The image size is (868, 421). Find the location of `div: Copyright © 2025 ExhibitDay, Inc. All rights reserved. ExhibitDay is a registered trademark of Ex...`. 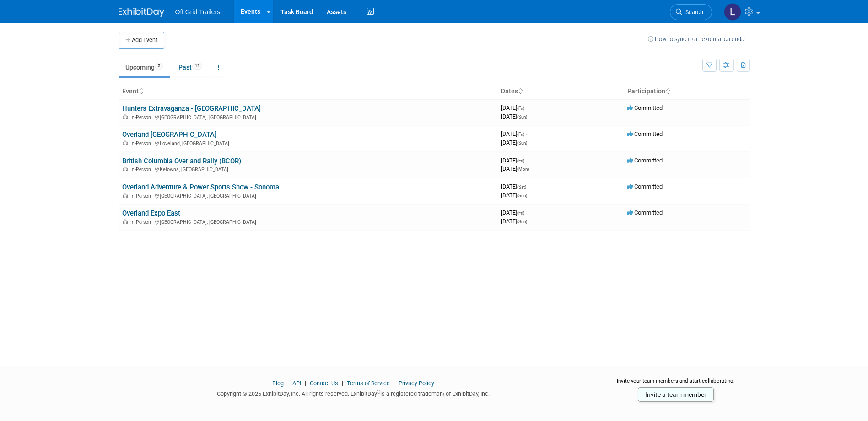

div: Copyright © 2025 ExhibitDay, Inc. All rights reserved. ExhibitDay is a registered trademark of Ex... is located at coordinates (354, 393).